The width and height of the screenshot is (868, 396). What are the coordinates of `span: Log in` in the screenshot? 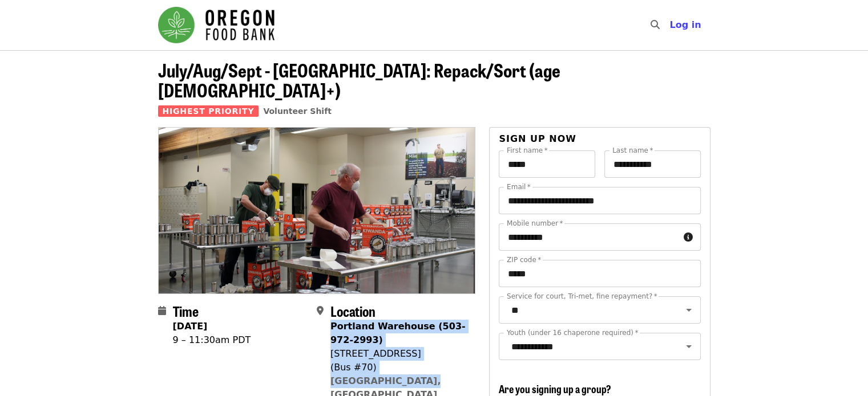 It's located at (685, 25).